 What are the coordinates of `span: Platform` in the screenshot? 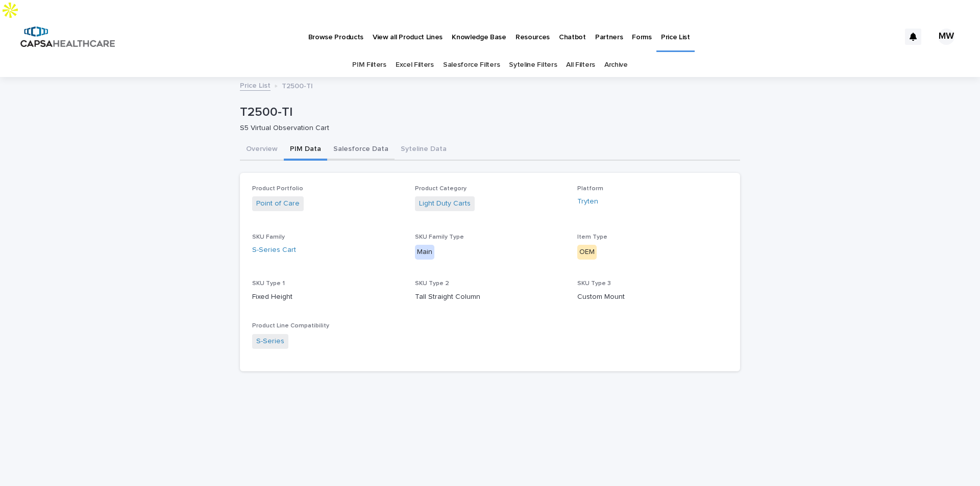 It's located at (590, 189).